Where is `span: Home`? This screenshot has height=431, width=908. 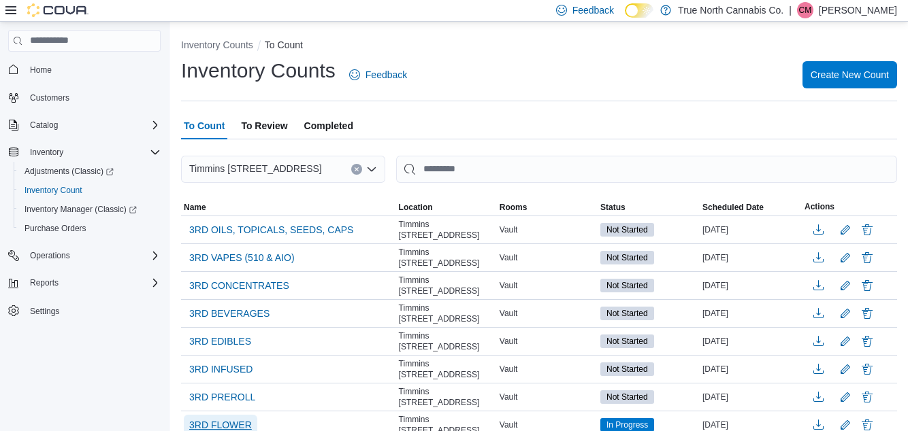
span: Home is located at coordinates (41, 70).